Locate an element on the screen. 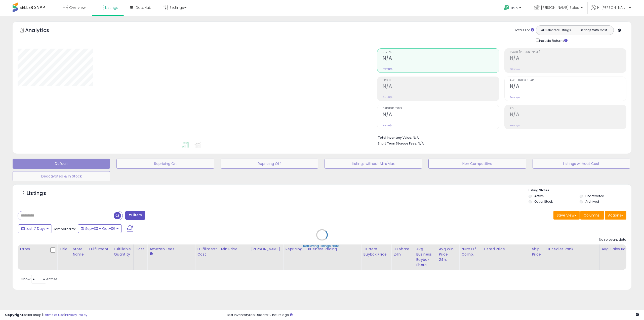  span: Avg. Buybox Share is located at coordinates (568, 80).